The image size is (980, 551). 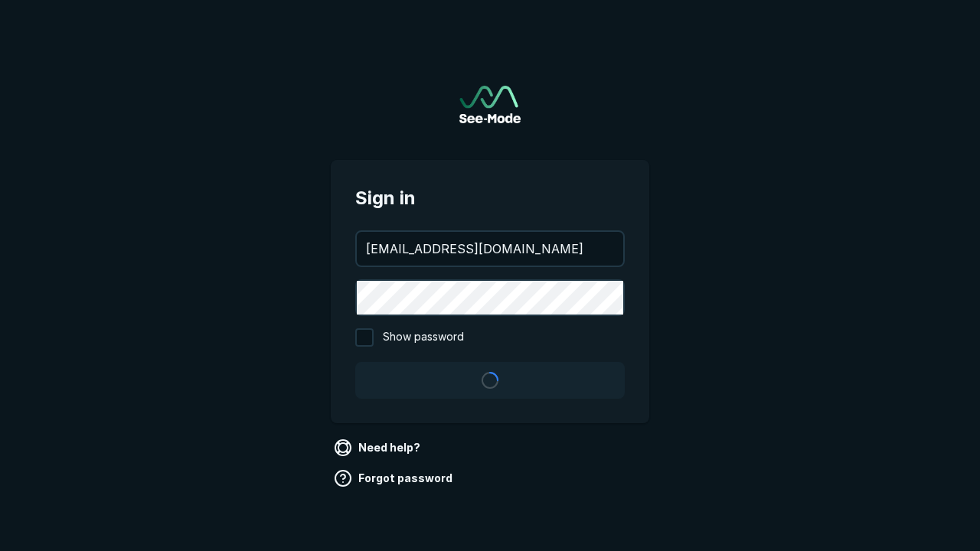 What do you see at coordinates (379, 448) in the screenshot?
I see `a: Need help?` at bounding box center [379, 448].